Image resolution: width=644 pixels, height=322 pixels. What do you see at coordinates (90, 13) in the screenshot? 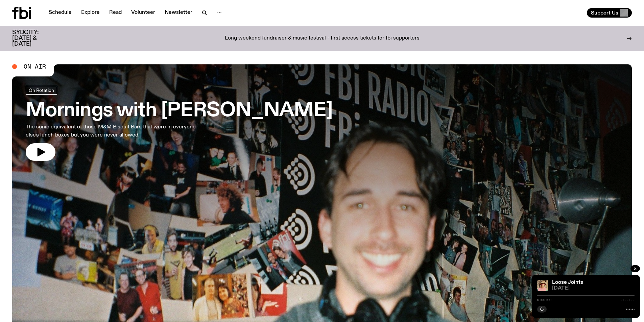
I see `a: Explore` at bounding box center [90, 13].